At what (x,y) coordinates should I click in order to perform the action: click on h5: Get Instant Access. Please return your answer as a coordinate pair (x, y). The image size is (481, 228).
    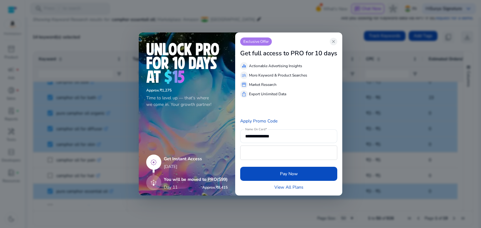
    Looking at the image, I should click on (196, 159).